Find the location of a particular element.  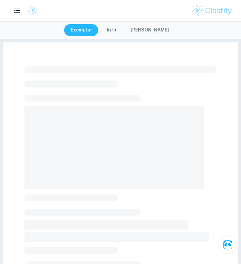

button: Ask Clai is located at coordinates (228, 245).